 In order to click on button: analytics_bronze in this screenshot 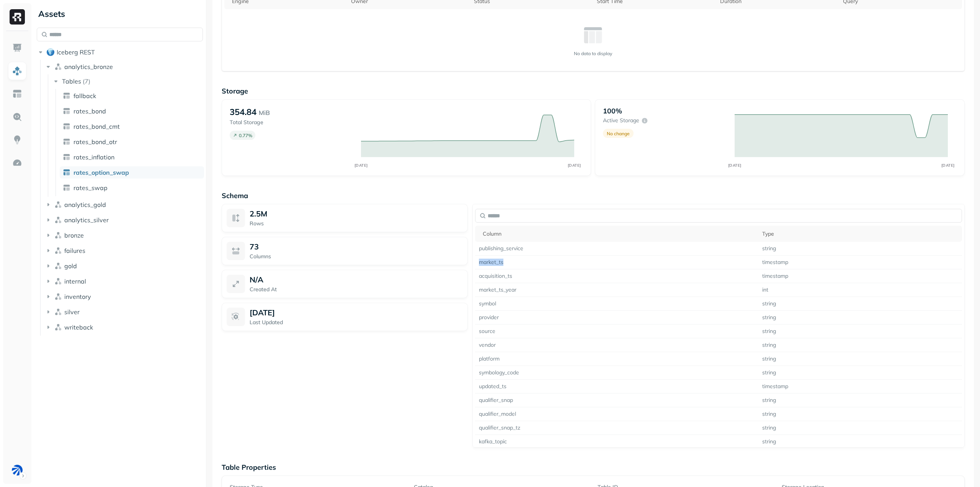, I will do `click(124, 66)`.